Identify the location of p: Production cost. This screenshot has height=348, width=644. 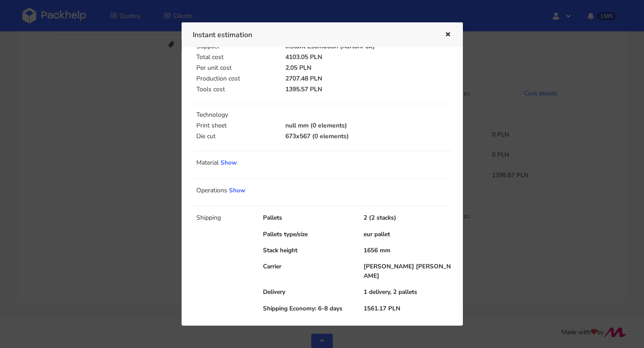
(236, 79).